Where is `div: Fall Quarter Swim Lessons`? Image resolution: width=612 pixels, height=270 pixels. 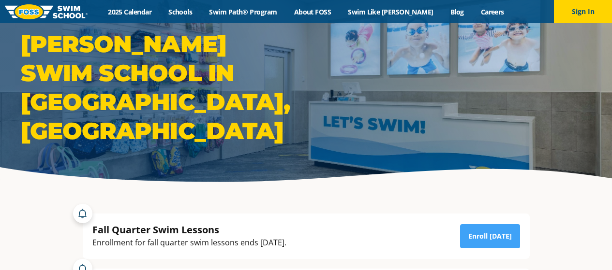 div: Fall Quarter Swim Lessons is located at coordinates (189, 230).